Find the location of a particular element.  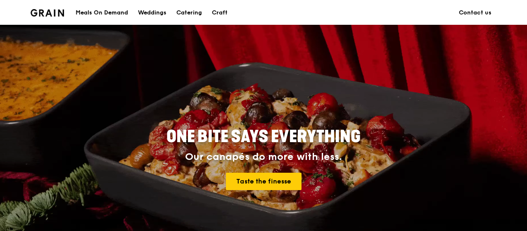

img: Grain is located at coordinates (47, 13).